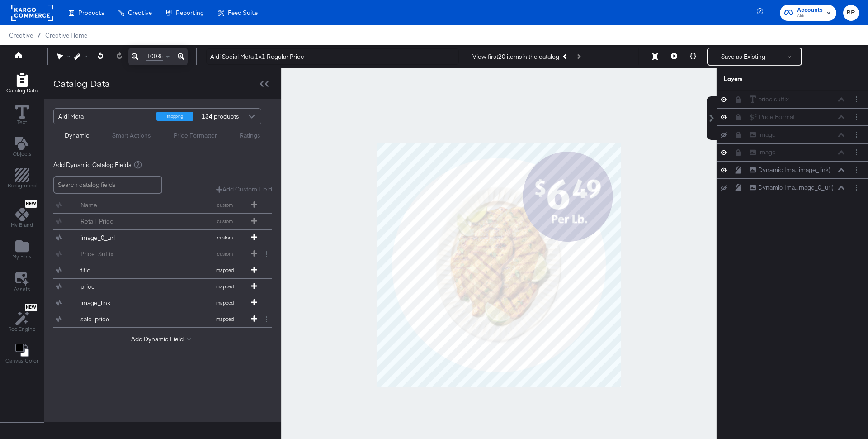 Image resolution: width=868 pixels, height=439 pixels. I want to click on div: Dynamic Ima...mage_0_url)Layer Options, so click(792, 187).